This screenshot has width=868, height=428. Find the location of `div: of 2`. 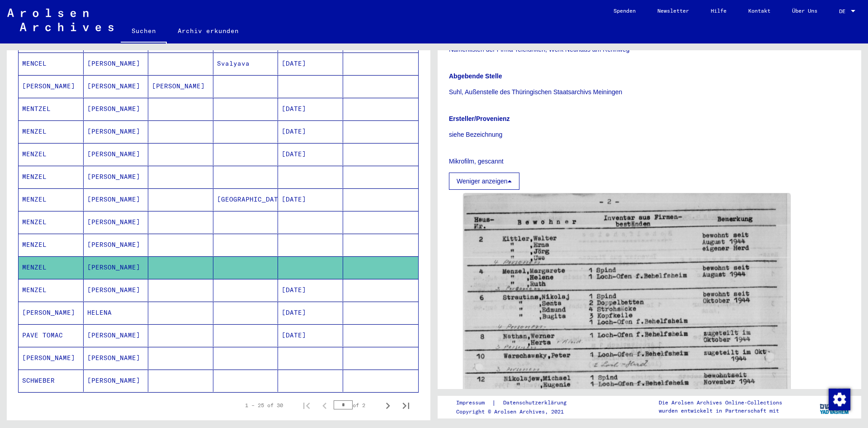

div: of 2 is located at coordinates (356, 405).